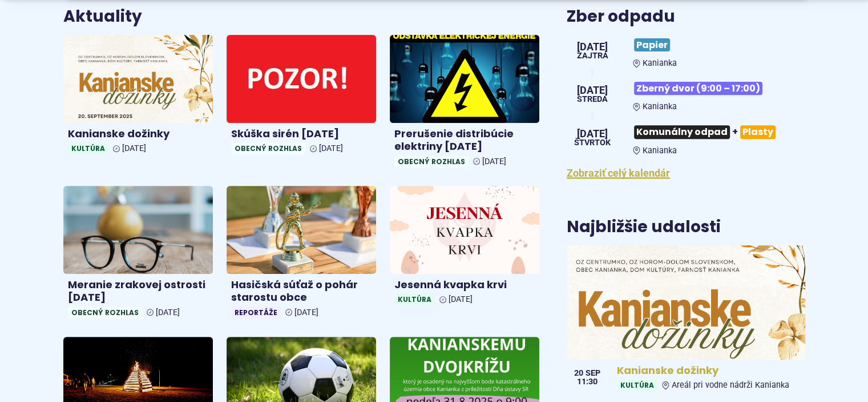 This screenshot has height=402, width=868. Describe the element at coordinates (103, 17) in the screenshot. I see `h3: Aktuality` at that location.